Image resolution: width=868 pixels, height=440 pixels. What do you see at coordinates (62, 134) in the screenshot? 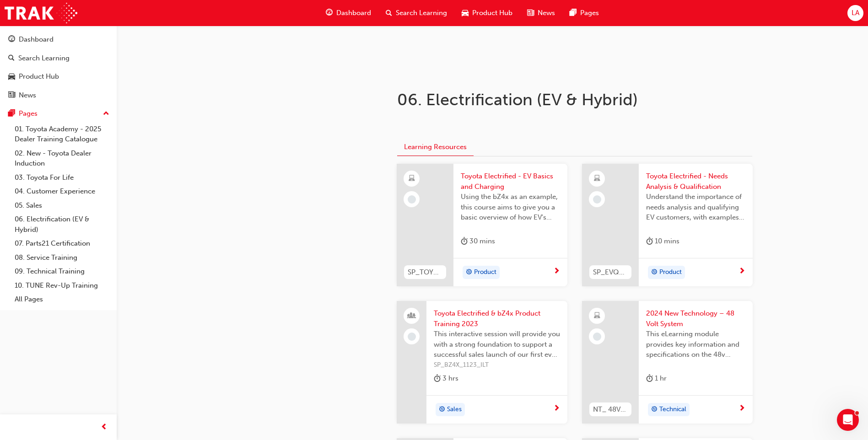
I see `a: 01. Toyota Academy - 2025 Dealer Training Catalogue` at bounding box center [62, 134].